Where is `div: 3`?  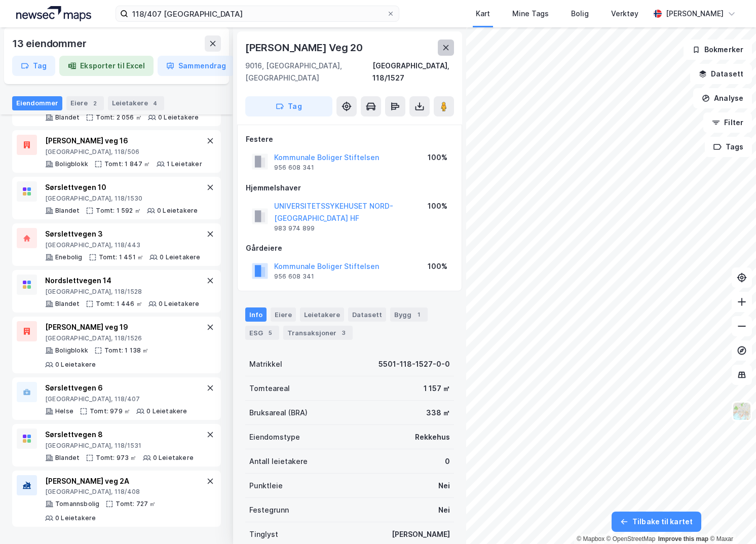 div: 3 is located at coordinates (344, 333).